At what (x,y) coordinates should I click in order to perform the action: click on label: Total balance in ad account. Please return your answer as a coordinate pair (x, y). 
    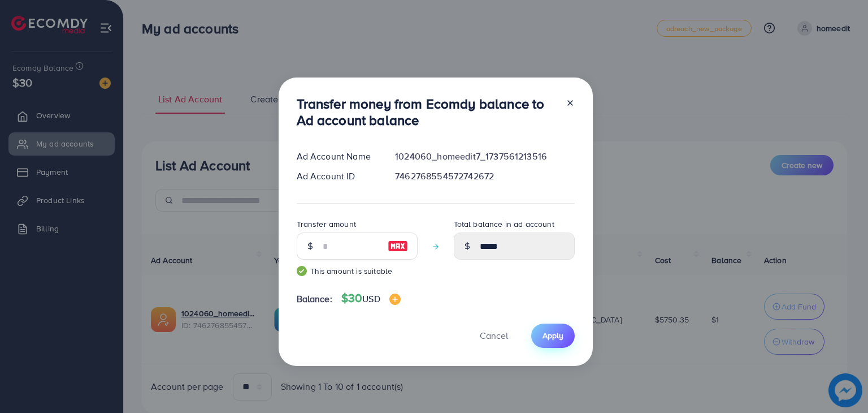
    Looking at the image, I should click on (504, 224).